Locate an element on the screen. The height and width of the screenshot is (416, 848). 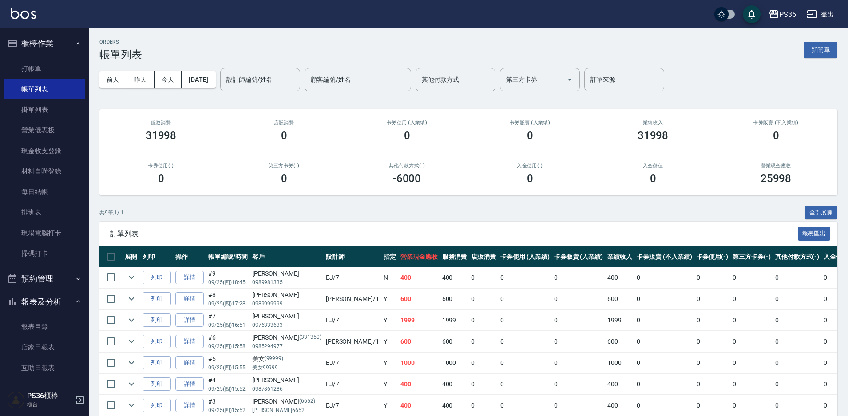
td: #4 is located at coordinates (228, 384).